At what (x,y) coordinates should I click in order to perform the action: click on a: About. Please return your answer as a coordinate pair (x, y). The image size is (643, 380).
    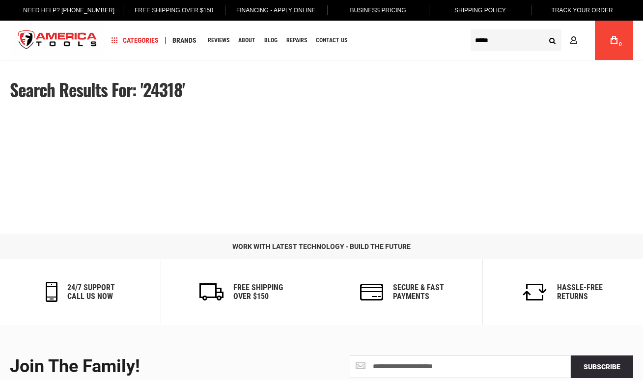
    Looking at the image, I should click on (247, 40).